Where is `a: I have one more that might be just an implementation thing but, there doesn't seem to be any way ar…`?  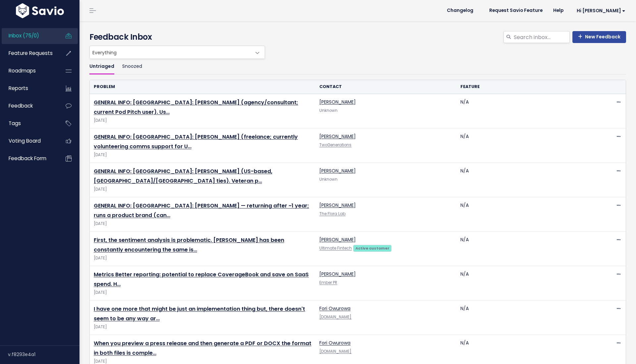 a: I have one more that might be just an implementation thing but, there doesn't seem to be any way ar… is located at coordinates (200, 314).